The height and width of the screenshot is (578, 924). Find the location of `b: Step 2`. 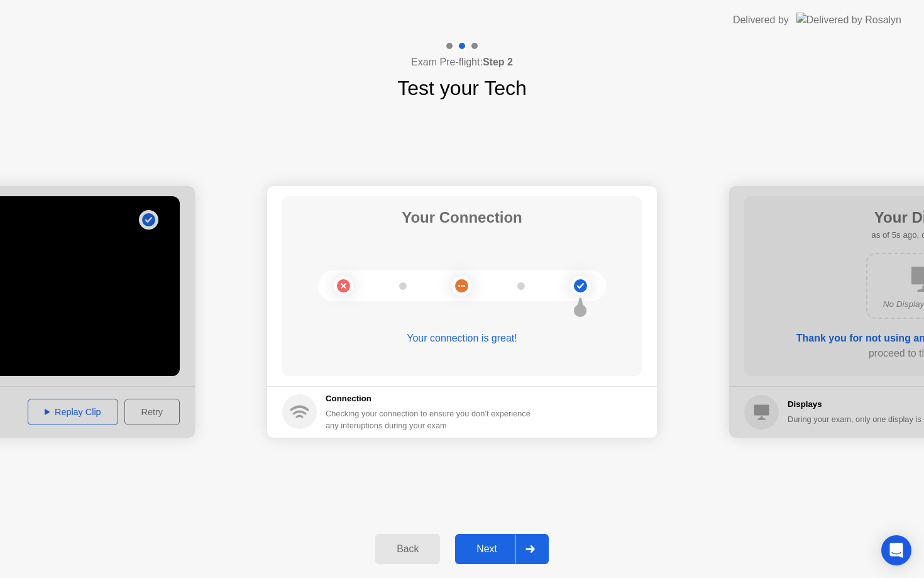

b: Step 2 is located at coordinates (498, 62).